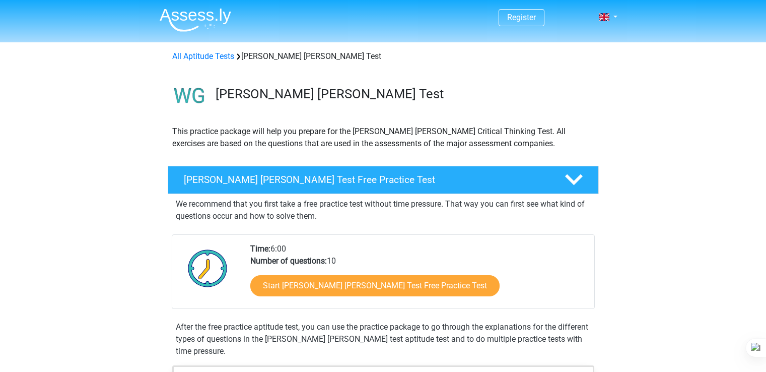 Image resolution: width=766 pixels, height=372 pixels. I want to click on p: We recommend that you first take a free practice test without time pressure. That way you can fir..., so click(383, 210).